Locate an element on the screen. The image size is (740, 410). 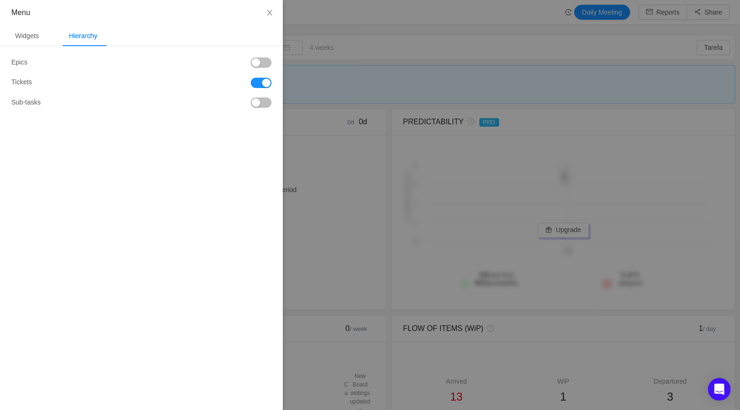
div: Open Intercom Messenger is located at coordinates (719, 390).